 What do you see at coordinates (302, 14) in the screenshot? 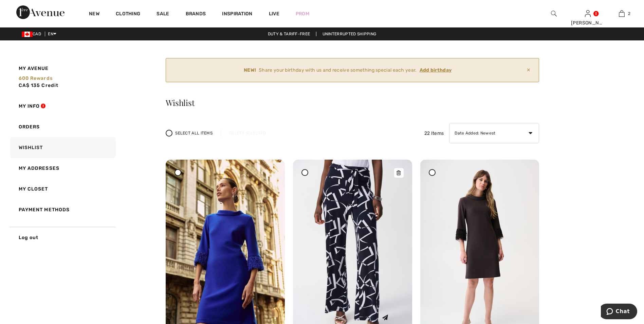
I see `a: Prom` at bounding box center [302, 14].